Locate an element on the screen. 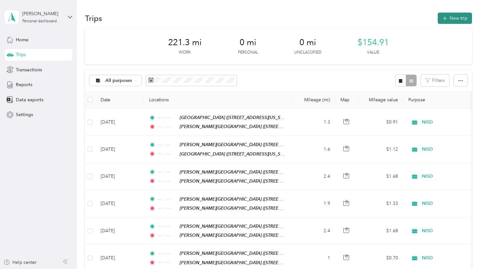 The width and height of the screenshot is (483, 269). button: New trip is located at coordinates (454, 18).